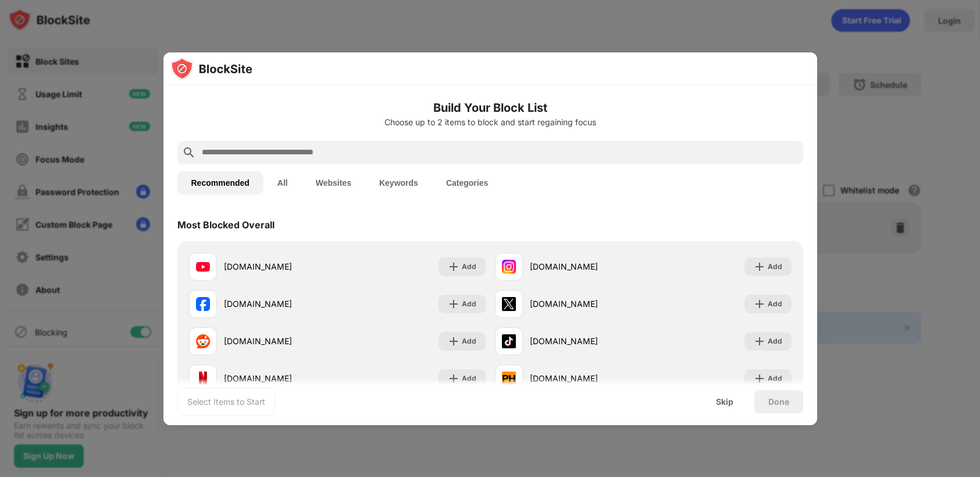  I want to click on button: Websites, so click(333, 183).